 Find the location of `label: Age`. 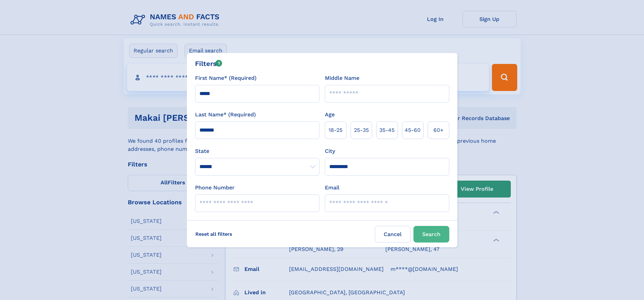

label: Age is located at coordinates (330, 115).